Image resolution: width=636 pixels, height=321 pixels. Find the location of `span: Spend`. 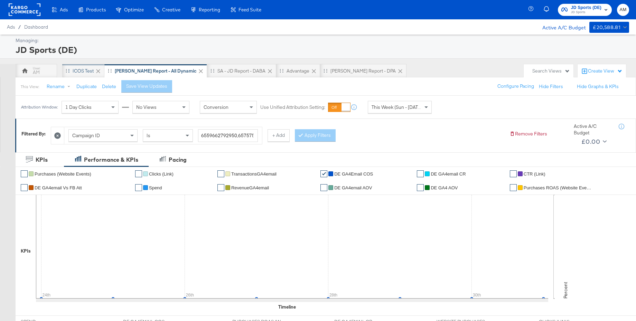

span: Spend is located at coordinates (155, 188).